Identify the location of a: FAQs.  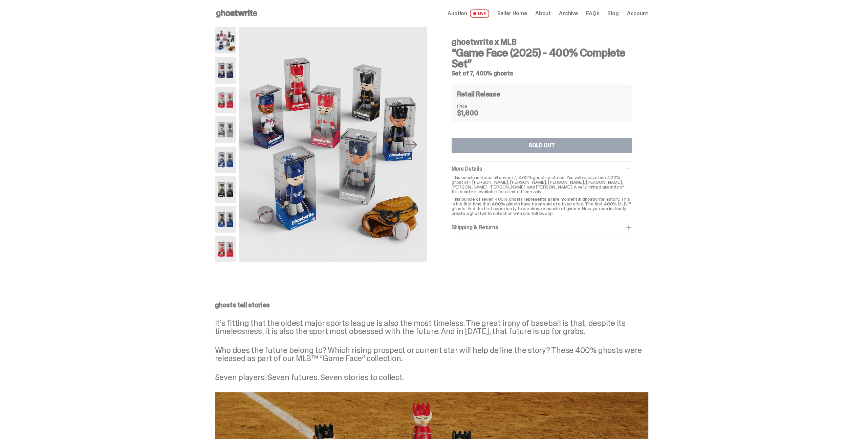
(592, 14).